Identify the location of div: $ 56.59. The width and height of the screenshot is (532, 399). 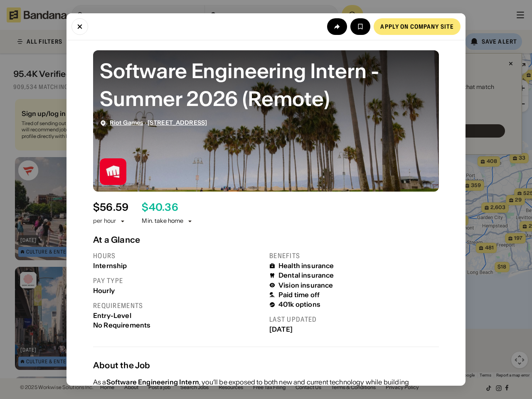
(110, 208).